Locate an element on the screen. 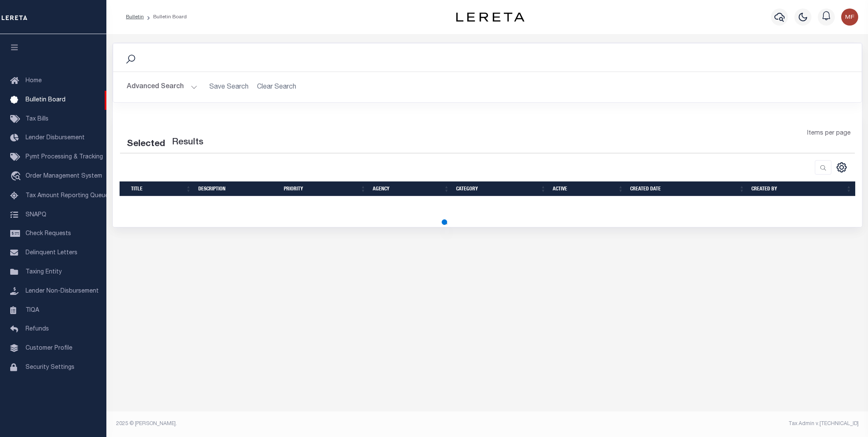 The width and height of the screenshot is (868, 437). span: Taxing Entity is located at coordinates (43, 272).